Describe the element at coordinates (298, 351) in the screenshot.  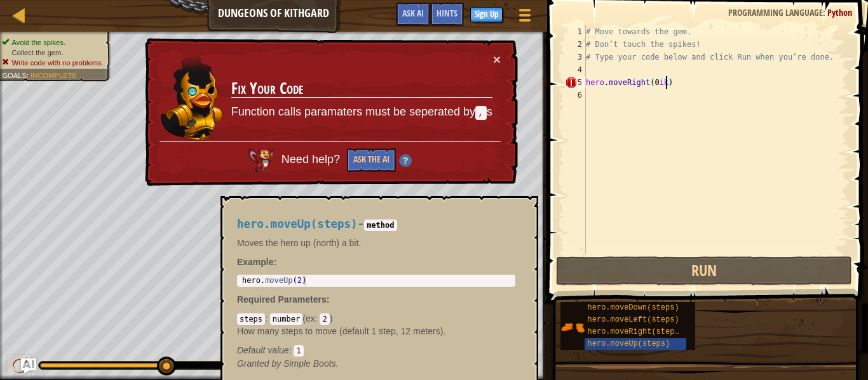
I see `code: 1` at that location.